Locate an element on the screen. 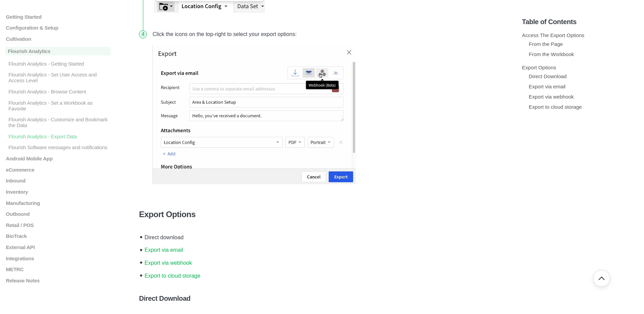 The width and height of the screenshot is (644, 314). a: Configuration & Setup is located at coordinates (57, 27).